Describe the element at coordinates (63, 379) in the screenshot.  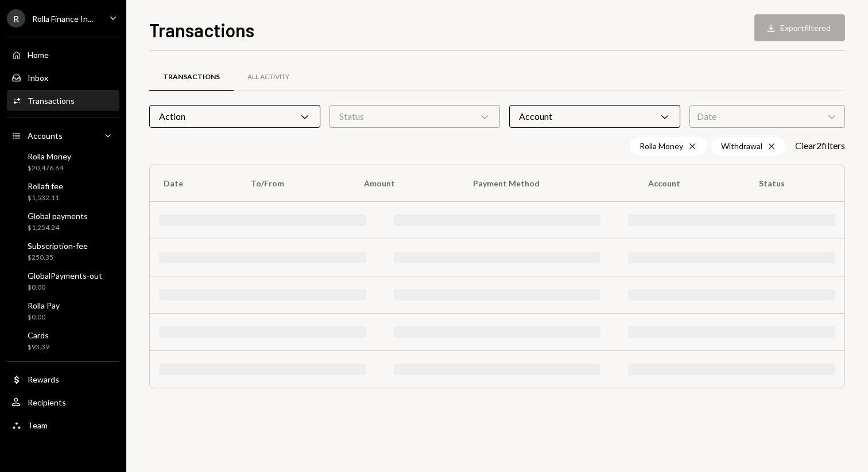
I see `a: Rewards` at that location.